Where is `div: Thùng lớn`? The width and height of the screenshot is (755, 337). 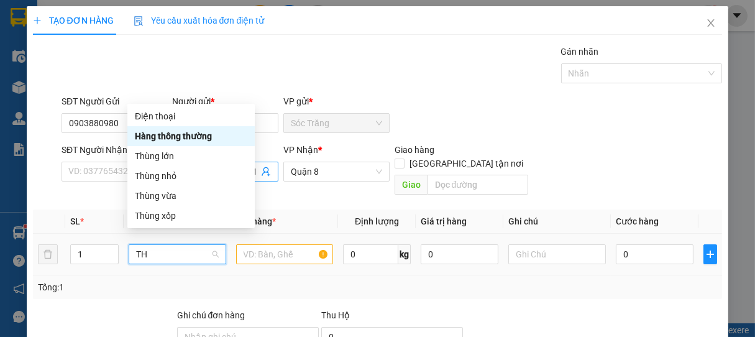 div: Thùng lớn is located at coordinates (191, 156).